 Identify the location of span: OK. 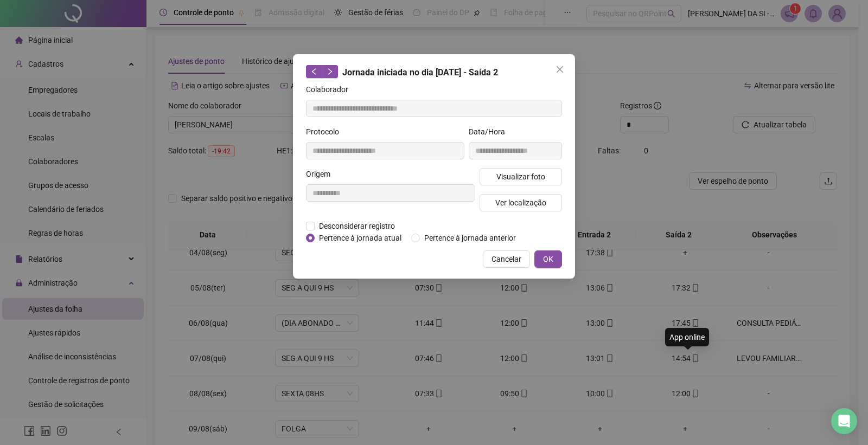
(548, 259).